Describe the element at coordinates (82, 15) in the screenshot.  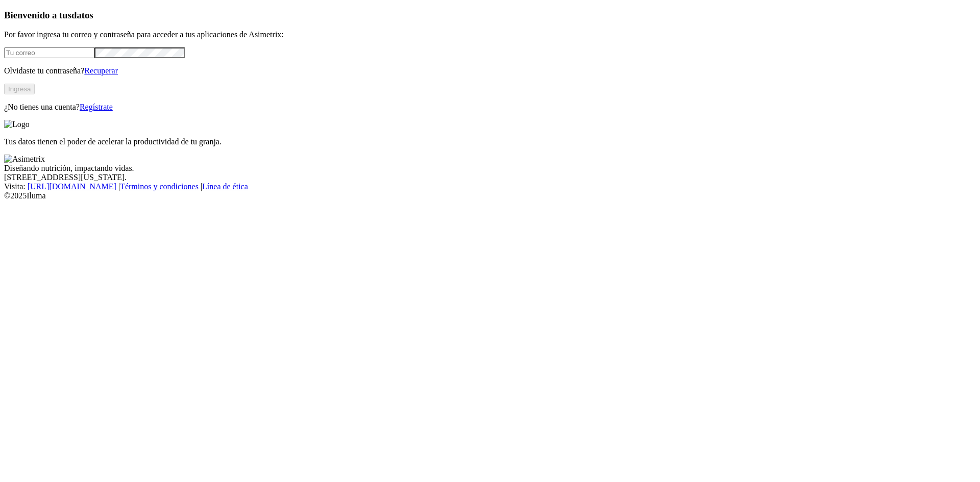
I see `span: datos` at that location.